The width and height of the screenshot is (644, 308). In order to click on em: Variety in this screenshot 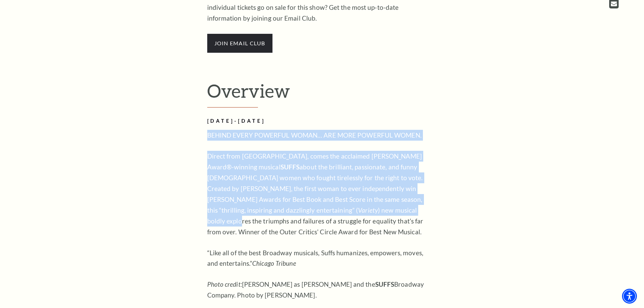, I will do `click(368, 210)`.